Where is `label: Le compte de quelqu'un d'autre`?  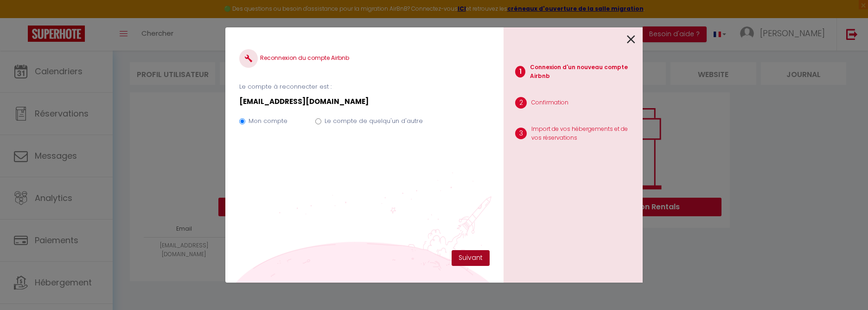 label: Le compte de quelqu'un d'autre is located at coordinates (374, 121).